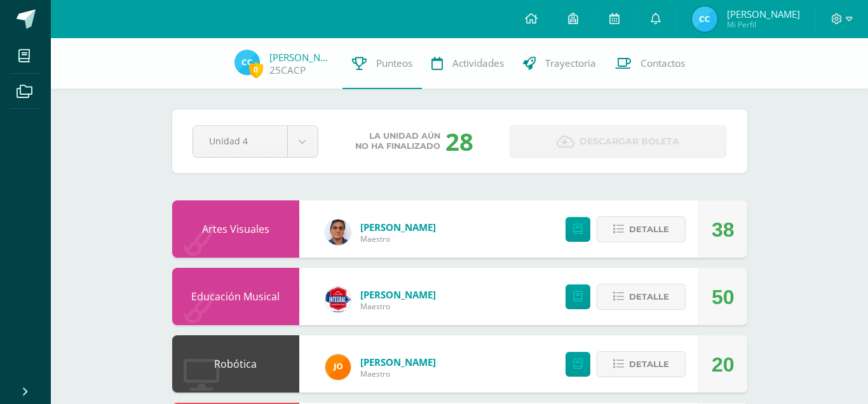 Image resolution: width=868 pixels, height=404 pixels. I want to click on span: Mi Perfil, so click(763, 24).